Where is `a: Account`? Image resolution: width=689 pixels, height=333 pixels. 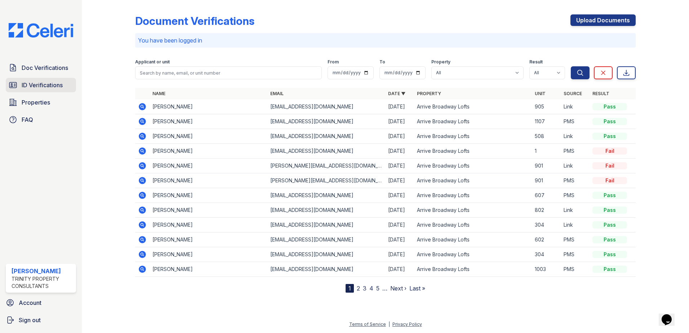 a: Account is located at coordinates (41, 303).